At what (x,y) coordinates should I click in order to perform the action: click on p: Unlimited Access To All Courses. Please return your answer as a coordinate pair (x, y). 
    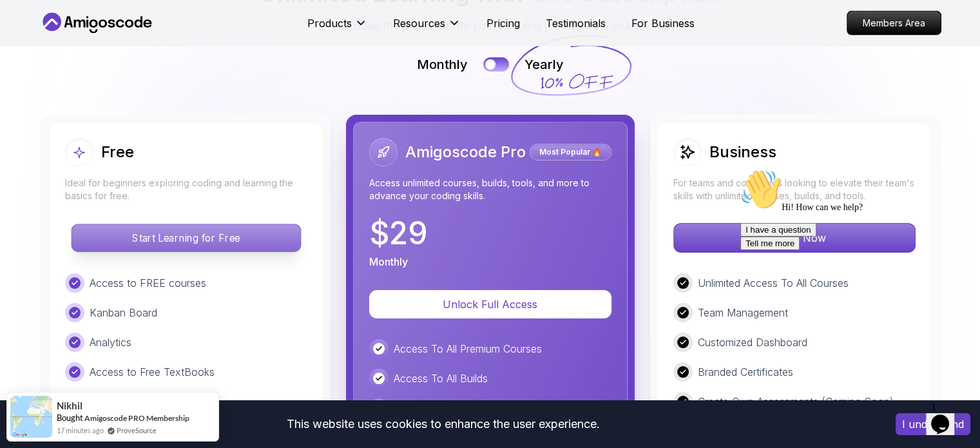
    Looking at the image, I should click on (773, 283).